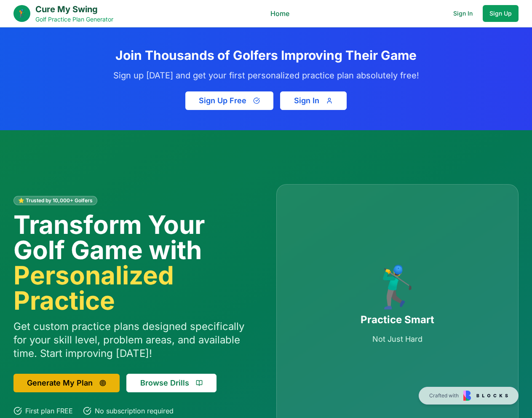  I want to click on button: Generate My Plan, so click(67, 383).